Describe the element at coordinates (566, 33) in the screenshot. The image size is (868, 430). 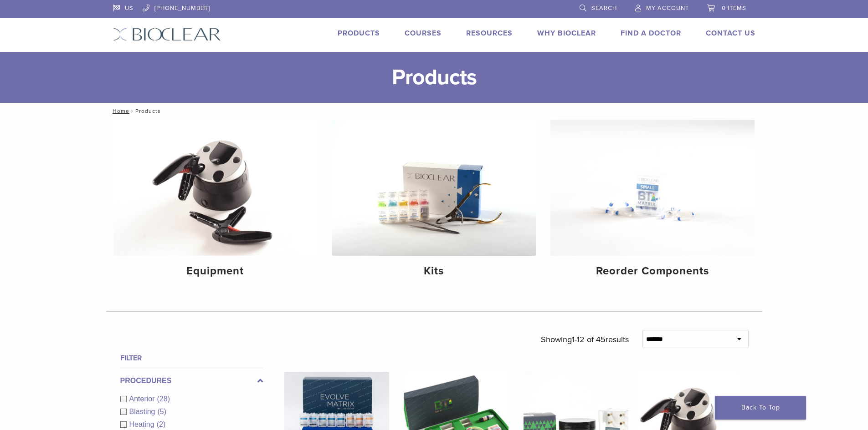
I see `a: Why Bioclear` at that location.